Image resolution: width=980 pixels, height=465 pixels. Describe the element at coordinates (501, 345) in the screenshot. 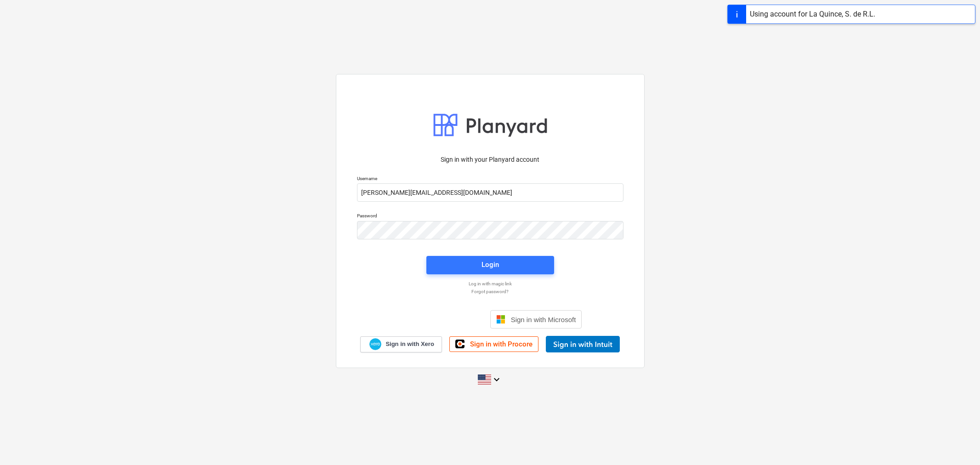

I see `span: Sign in with Procore` at that location.